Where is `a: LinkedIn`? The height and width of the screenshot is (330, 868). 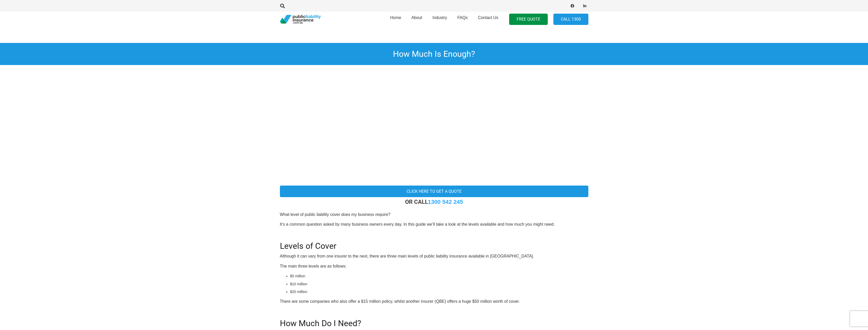 a: LinkedIn is located at coordinates (584, 6).